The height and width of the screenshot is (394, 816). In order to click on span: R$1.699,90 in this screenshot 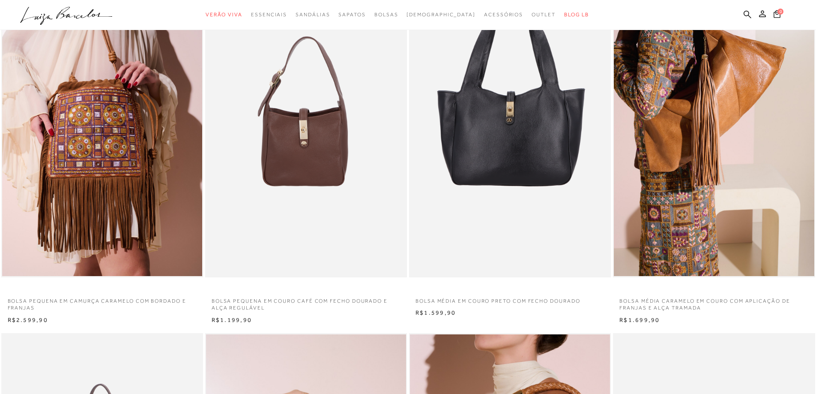, I will do `click(640, 320)`.